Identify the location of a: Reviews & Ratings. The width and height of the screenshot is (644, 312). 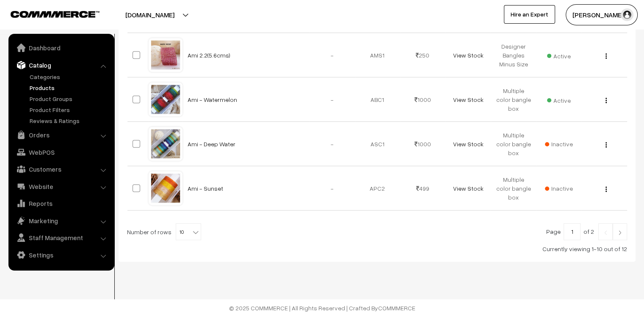
(70, 120).